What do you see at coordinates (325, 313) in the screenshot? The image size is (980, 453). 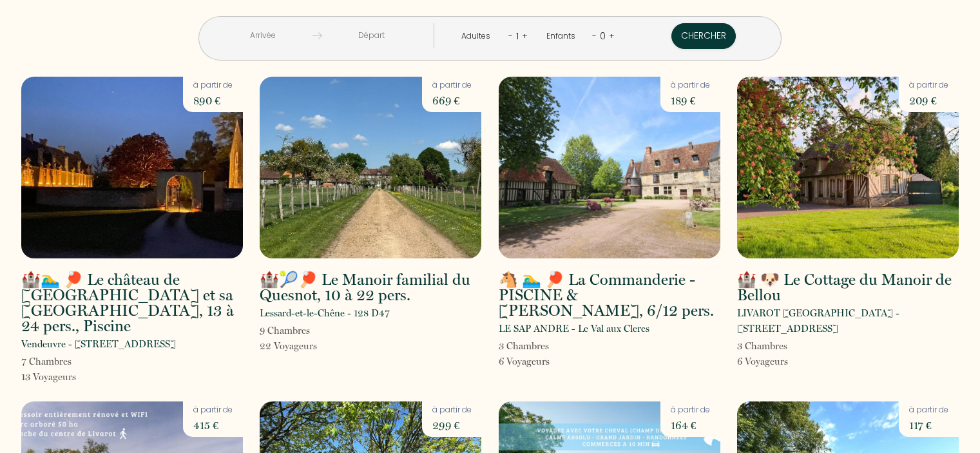 I see `p: Lessard-et-le-Chêne - 128 D47` at bounding box center [325, 313].